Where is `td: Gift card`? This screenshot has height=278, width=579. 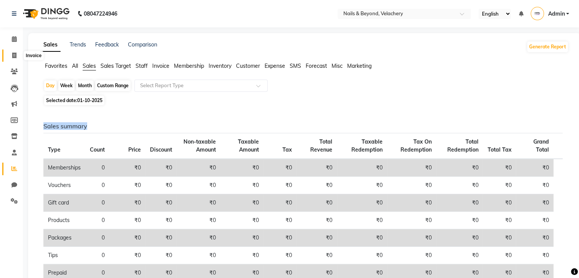 td: Gift card is located at coordinates (64, 203).